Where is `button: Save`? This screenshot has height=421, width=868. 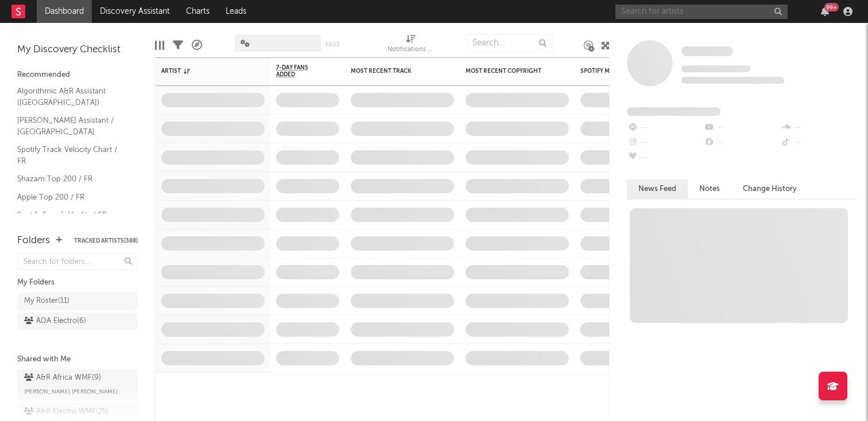 button: Save is located at coordinates (332, 44).